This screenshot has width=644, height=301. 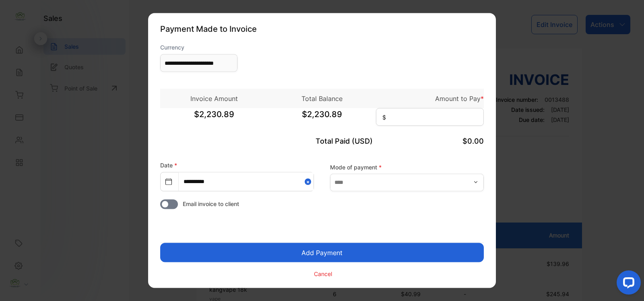 I want to click on p: Invoice Amount, so click(x=214, y=98).